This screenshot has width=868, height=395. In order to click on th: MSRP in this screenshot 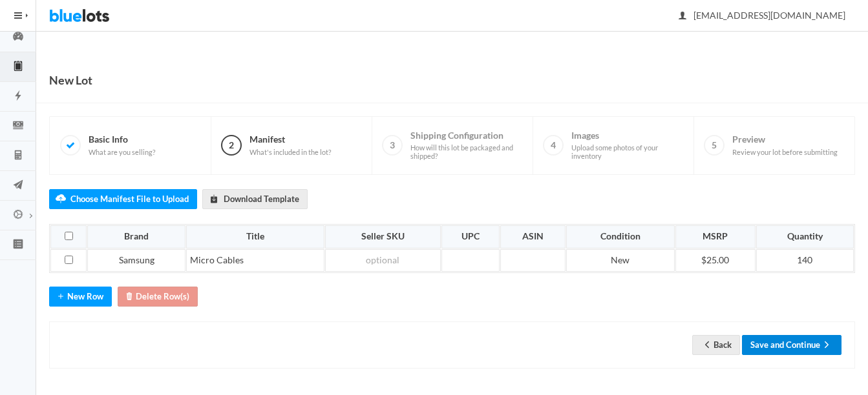, I will do `click(716, 236)`.